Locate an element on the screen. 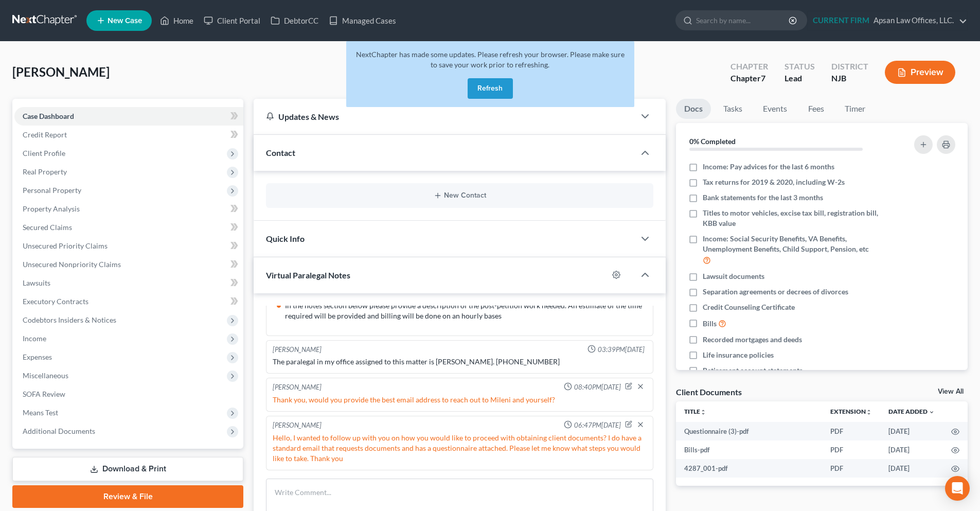 The image size is (980, 511). a: Unsecured Priority Claims is located at coordinates (128, 246).